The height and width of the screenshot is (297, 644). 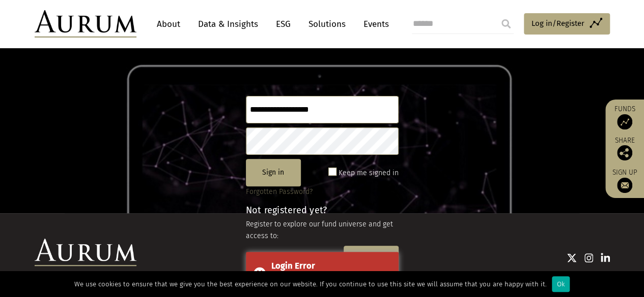 I want to click on div: Login Error, so click(x=331, y=266).